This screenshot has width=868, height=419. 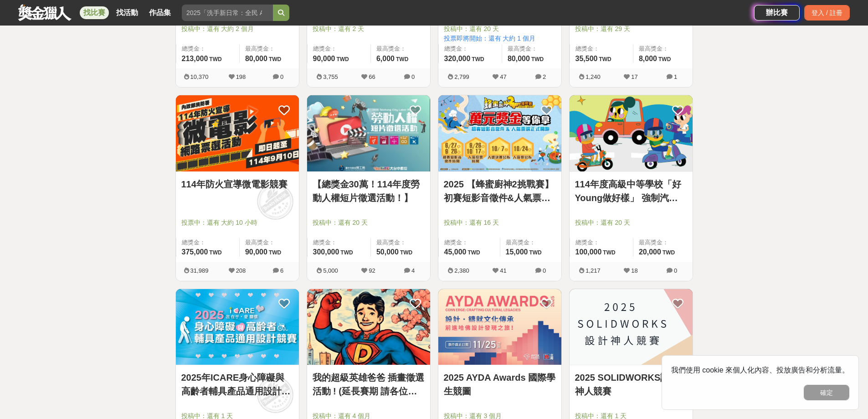 What do you see at coordinates (385, 58) in the screenshot?
I see `span: 6,000` at bounding box center [385, 58].